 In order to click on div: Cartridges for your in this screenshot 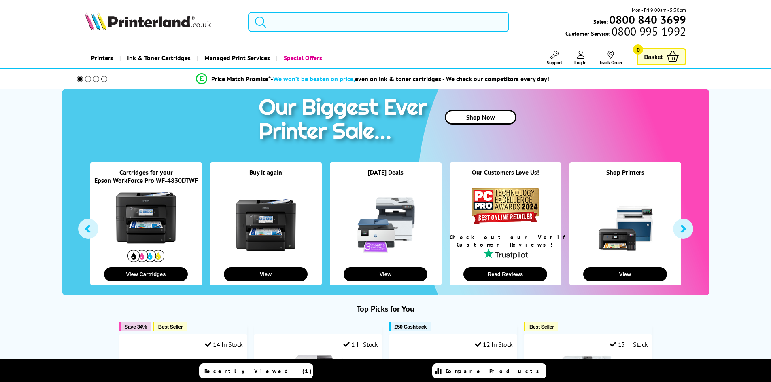, I will do `click(146, 172)`.